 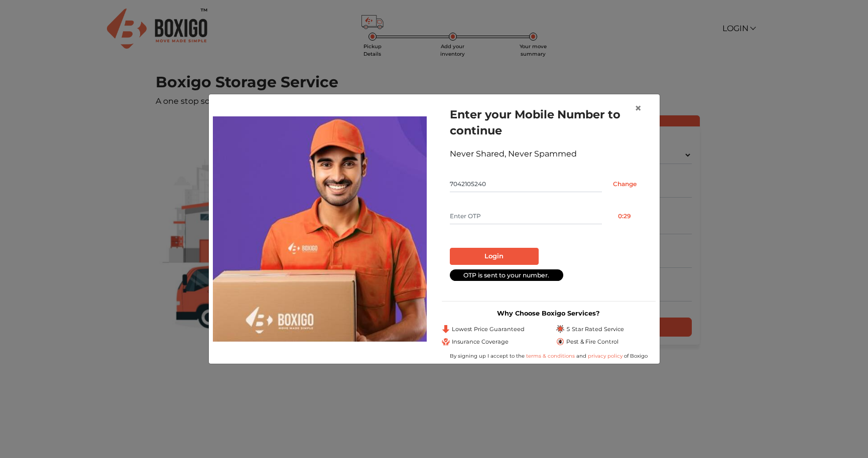 What do you see at coordinates (320, 229) in the screenshot?
I see `img: storage-img` at bounding box center [320, 229].